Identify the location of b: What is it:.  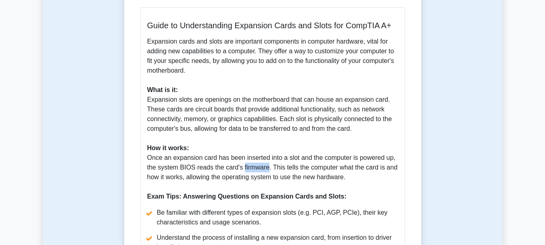
(163, 90).